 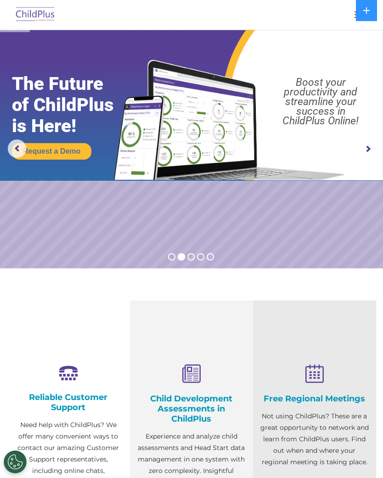 What do you see at coordinates (51, 151) in the screenshot?
I see `a: Request a Demo` at bounding box center [51, 151].